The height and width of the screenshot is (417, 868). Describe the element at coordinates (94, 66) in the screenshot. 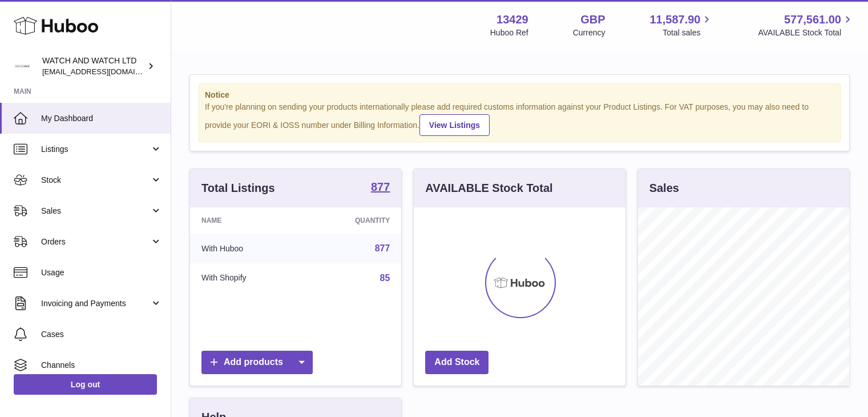

I see `div: WATCH AND WATCH LTD` at that location.